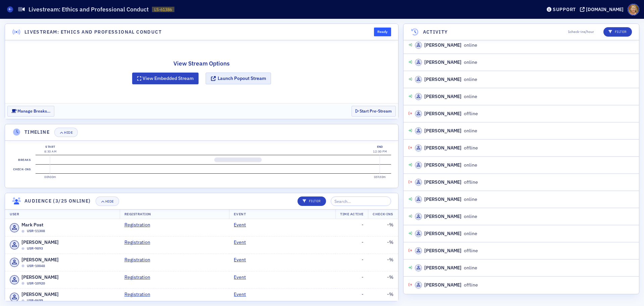  I want to click on input: Search…, so click(361, 201).